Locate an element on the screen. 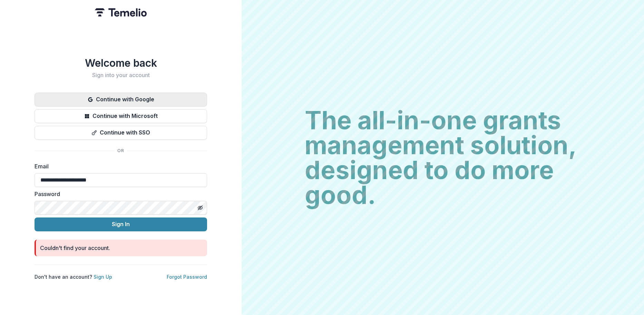 This screenshot has height=315, width=644. button: Continue with Google is located at coordinates (121, 99).